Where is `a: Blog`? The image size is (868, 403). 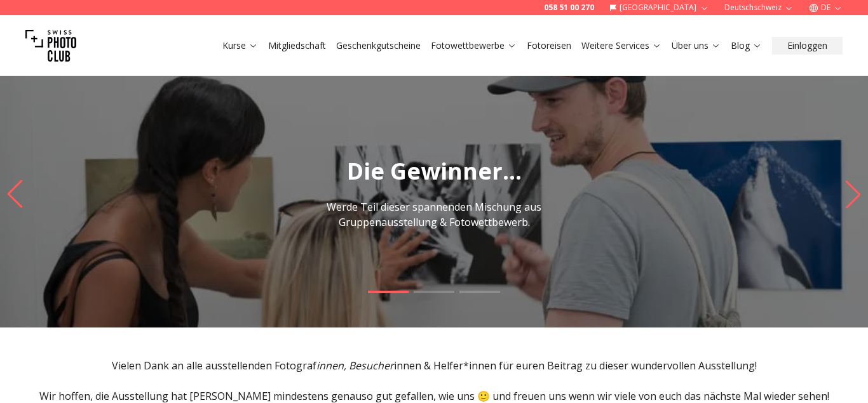 a: Blog is located at coordinates (746, 46).